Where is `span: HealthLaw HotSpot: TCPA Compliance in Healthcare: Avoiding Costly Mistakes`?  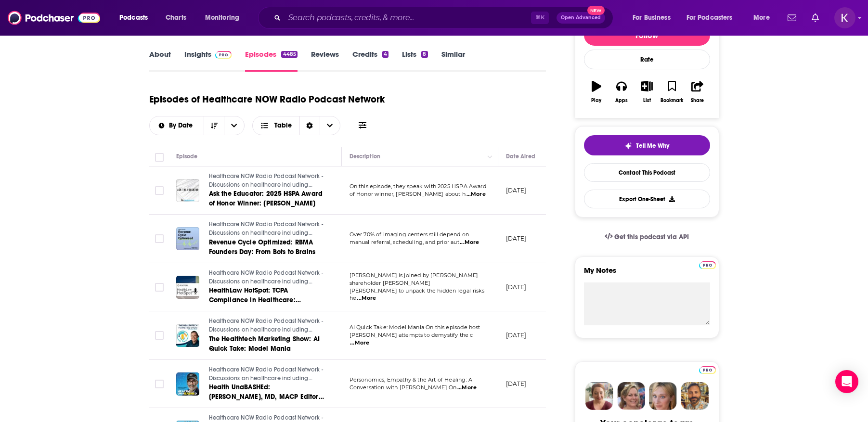
span: HealthLaw HotSpot: TCPA Compliance in Healthcare: Avoiding Costly Mistakes is located at coordinates (255, 299).